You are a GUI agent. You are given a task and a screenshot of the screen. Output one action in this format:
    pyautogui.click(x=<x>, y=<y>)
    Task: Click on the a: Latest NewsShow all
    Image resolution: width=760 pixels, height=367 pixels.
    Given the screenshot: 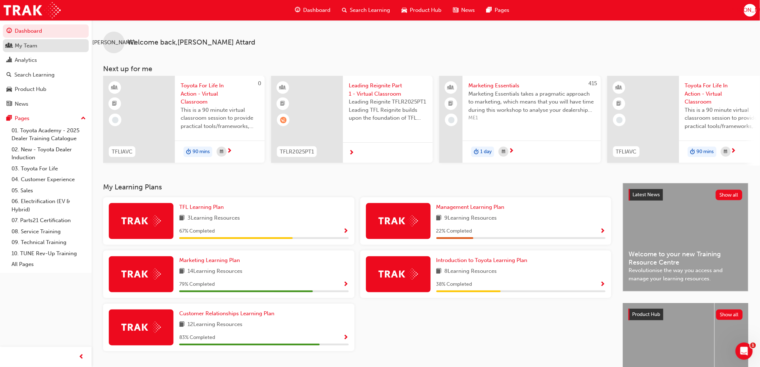 What is the action you would take?
    pyautogui.click(x=686, y=195)
    